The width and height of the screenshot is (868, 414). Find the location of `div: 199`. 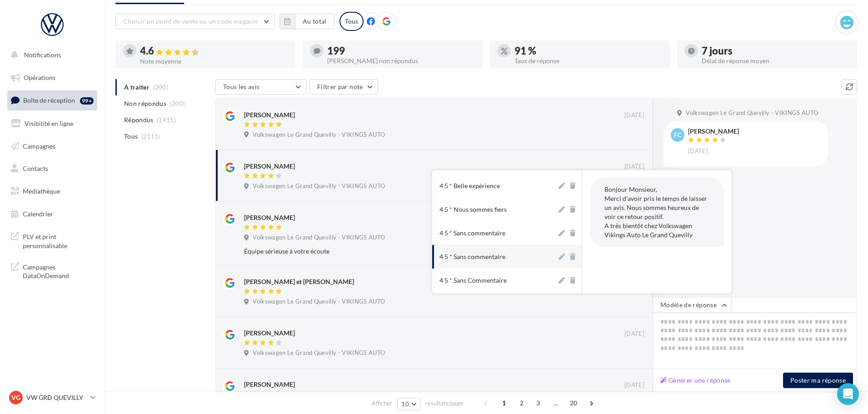

div: 199 is located at coordinates (402, 51).